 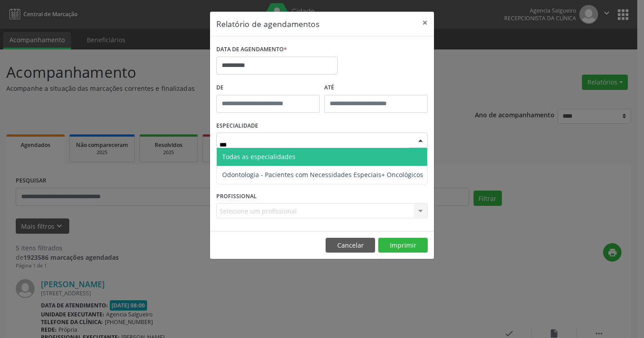 I want to click on button: Imprimir, so click(x=403, y=245).